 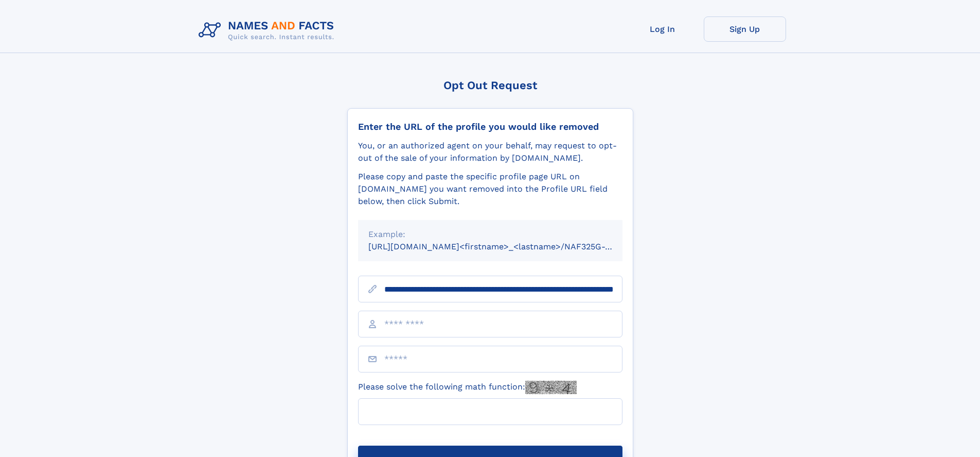 What do you see at coordinates (745, 29) in the screenshot?
I see `a: Sign Up` at bounding box center [745, 29].